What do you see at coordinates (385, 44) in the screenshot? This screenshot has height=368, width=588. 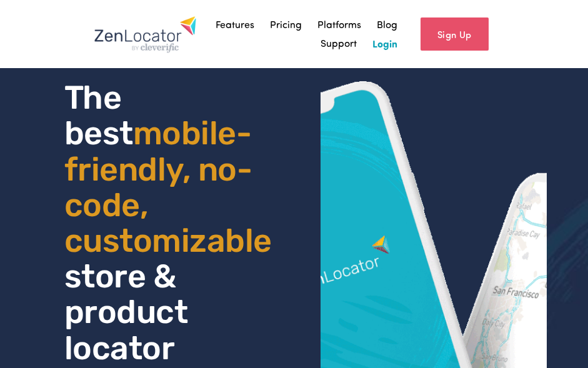 I see `a: Login` at bounding box center [385, 44].